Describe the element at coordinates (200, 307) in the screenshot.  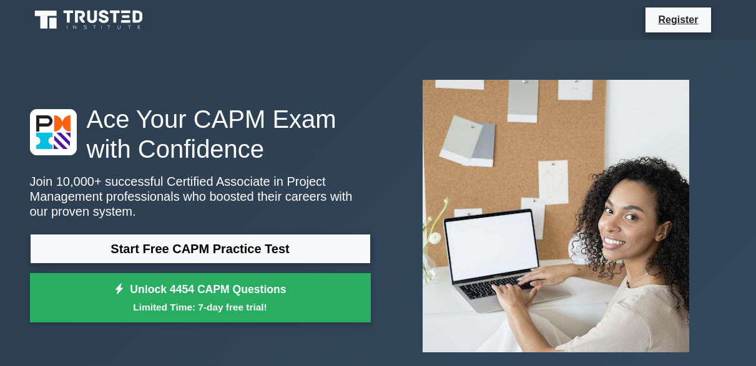
I see `small: Limited Time: 7-day free trial!` at that location.